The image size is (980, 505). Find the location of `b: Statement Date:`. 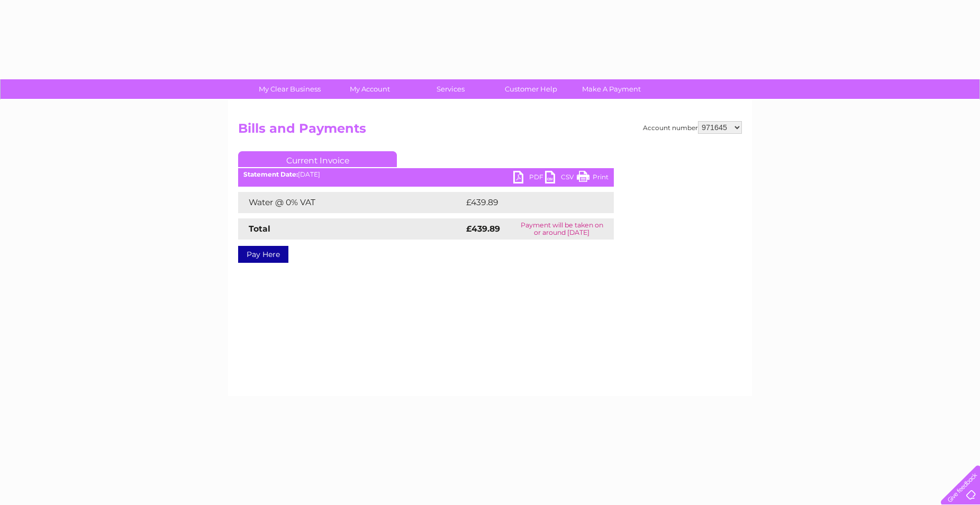

b: Statement Date: is located at coordinates (271, 174).